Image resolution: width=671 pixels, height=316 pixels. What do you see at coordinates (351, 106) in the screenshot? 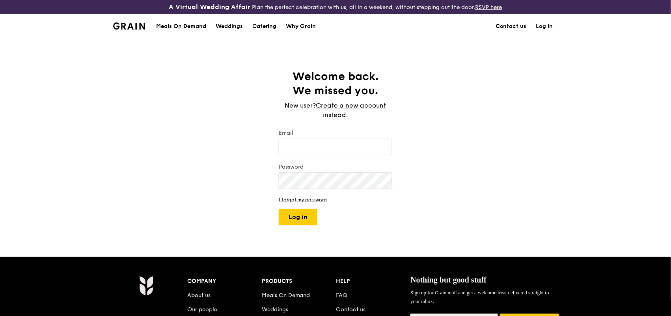
I see `a: Create a new account` at bounding box center [351, 106].